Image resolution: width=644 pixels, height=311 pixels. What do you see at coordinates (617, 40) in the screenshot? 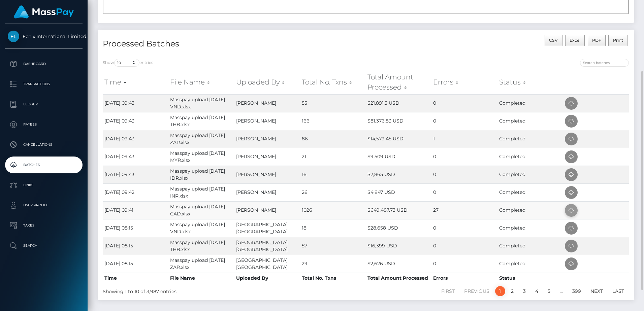
I see `button: Print` at bounding box center [617, 40].